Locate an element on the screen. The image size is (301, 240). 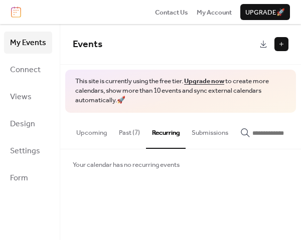
button: Submissions is located at coordinates (210, 130).